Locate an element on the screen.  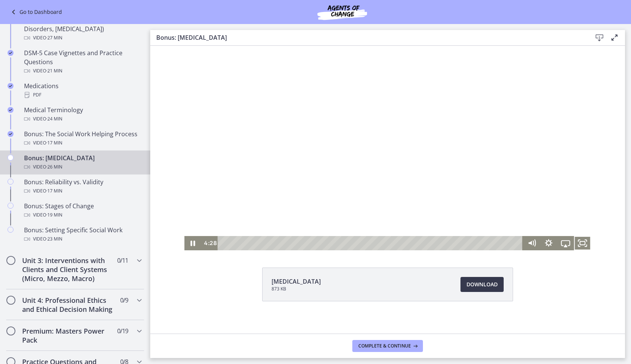
h2: Premium: Masters Power Pack is located at coordinates (68, 336).